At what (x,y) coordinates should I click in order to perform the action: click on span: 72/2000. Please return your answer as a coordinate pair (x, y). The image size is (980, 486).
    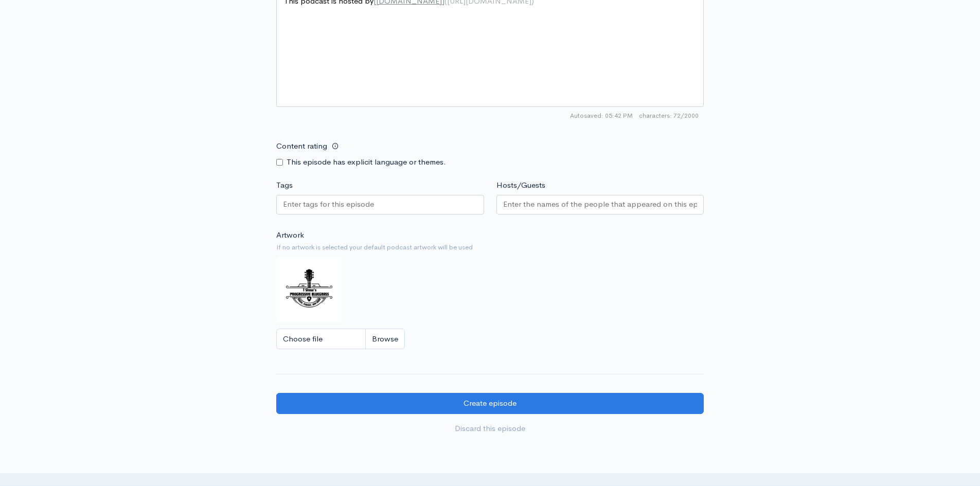
    Looking at the image, I should click on (669, 116).